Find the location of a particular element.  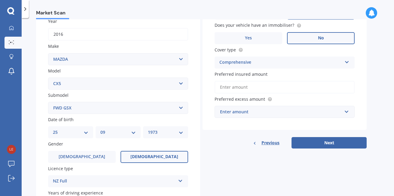

div: Comprehensive is located at coordinates (281, 63).